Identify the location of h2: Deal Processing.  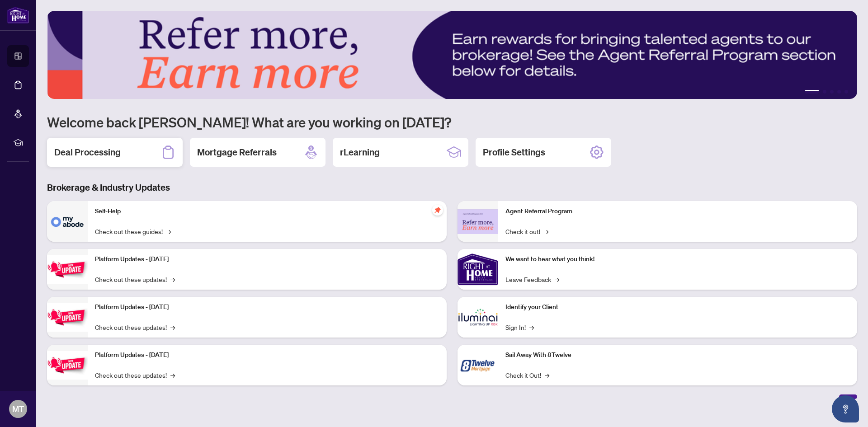
(87, 152).